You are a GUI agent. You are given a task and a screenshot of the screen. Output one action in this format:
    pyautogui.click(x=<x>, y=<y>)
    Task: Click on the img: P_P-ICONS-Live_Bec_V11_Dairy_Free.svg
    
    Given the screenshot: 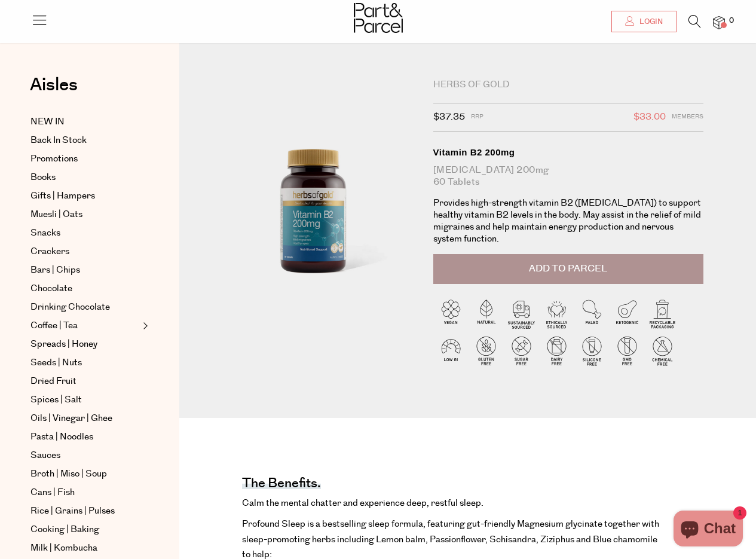 What is the action you would take?
    pyautogui.click(x=556, y=351)
    